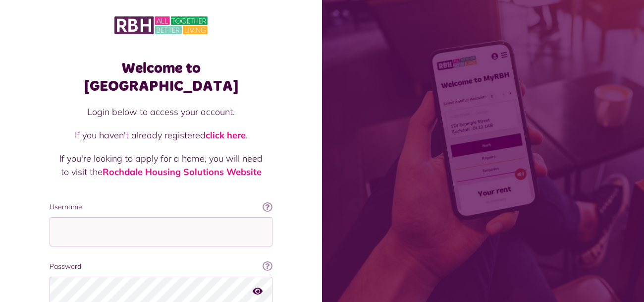  I want to click on a: click here, so click(226, 135).